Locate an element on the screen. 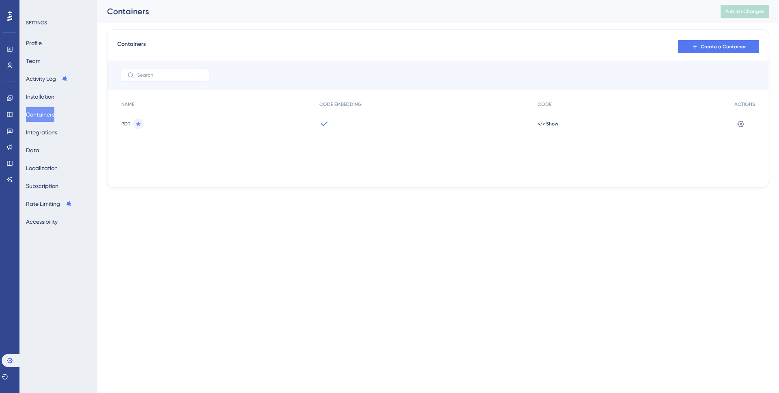 The image size is (779, 393). span: PDT is located at coordinates (126, 124).